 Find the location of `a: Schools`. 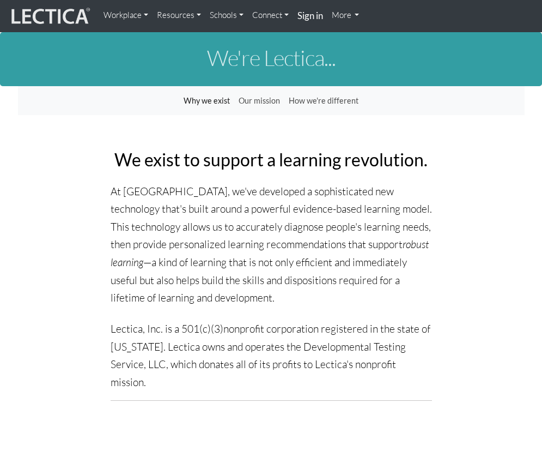

a: Schools is located at coordinates (227, 15).